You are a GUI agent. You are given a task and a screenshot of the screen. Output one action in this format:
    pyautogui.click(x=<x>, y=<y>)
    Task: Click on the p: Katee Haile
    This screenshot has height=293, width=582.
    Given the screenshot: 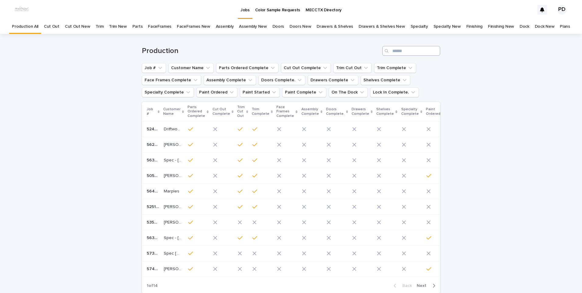 What is the action you would take?
    pyautogui.click(x=173, y=175)
    